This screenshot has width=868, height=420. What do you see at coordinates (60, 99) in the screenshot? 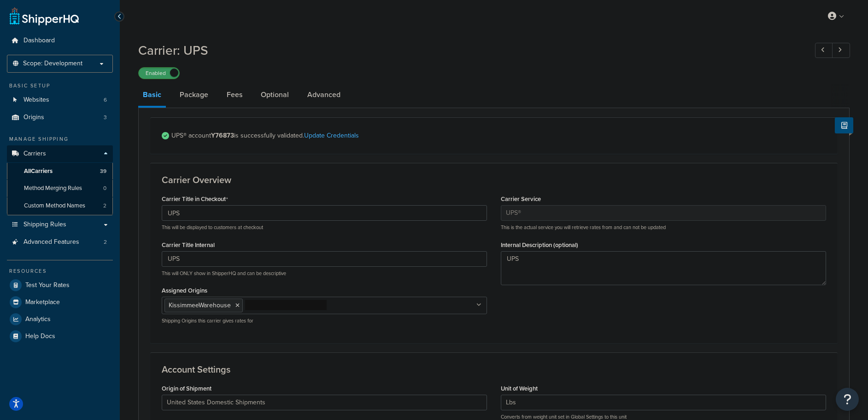
I see `a: Websites6` at bounding box center [60, 99].